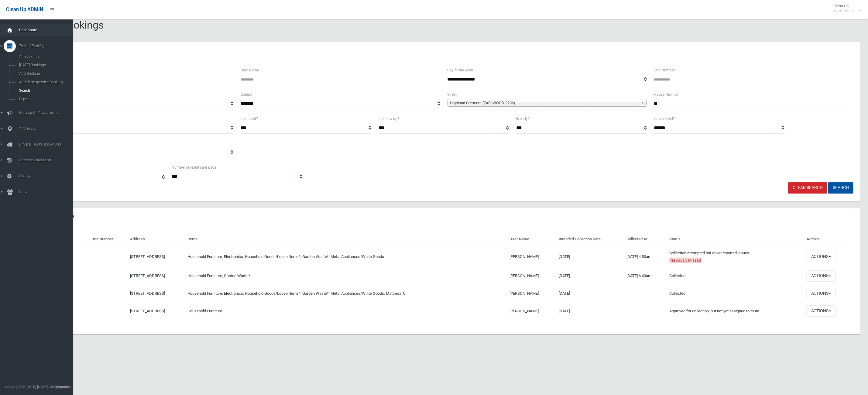 The width and height of the screenshot is (868, 395). What do you see at coordinates (840, 188) in the screenshot?
I see `button: Search` at bounding box center [840, 188].